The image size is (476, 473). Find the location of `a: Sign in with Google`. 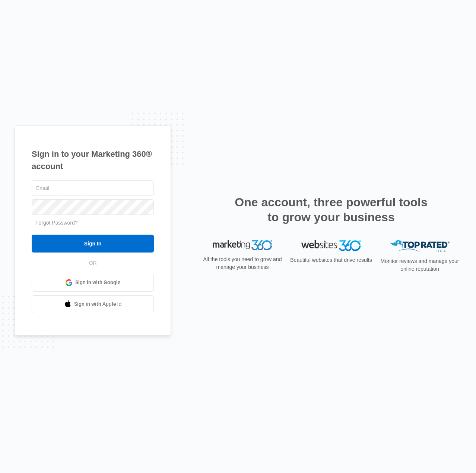

a: Sign in with Google is located at coordinates (93, 283).